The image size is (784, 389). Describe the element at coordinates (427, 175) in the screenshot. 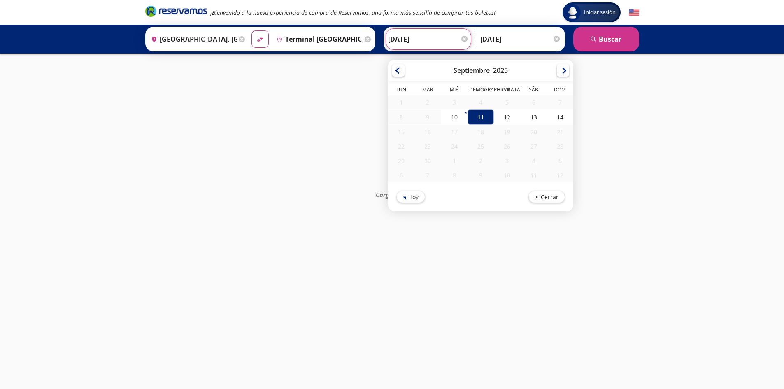

I see `div: 07-Oct-25` at that location.